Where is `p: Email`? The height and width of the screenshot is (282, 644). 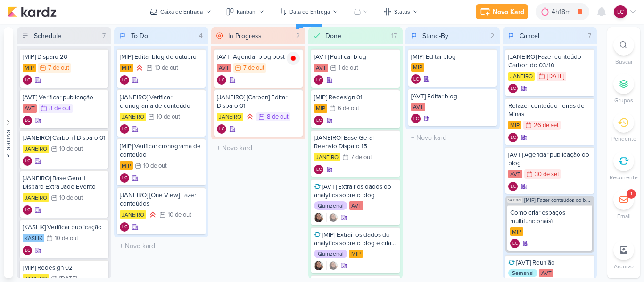 p: Email is located at coordinates (624, 216).